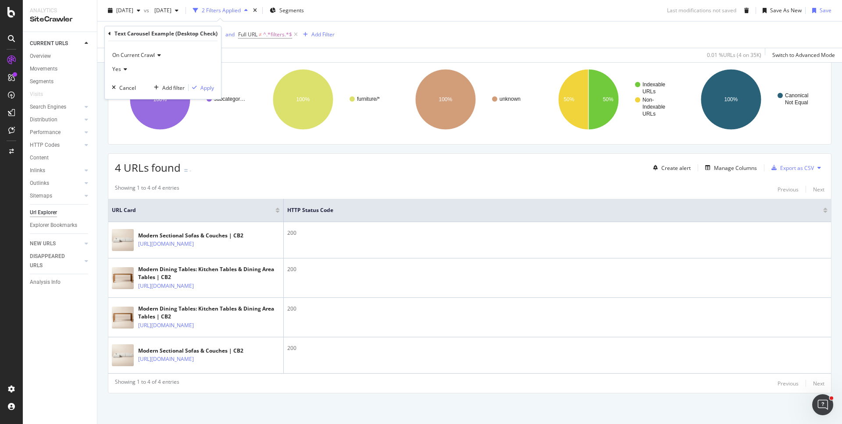 This screenshot has height=424, width=842. Describe the element at coordinates (291, 10) in the screenshot. I see `span: Segments` at that location.